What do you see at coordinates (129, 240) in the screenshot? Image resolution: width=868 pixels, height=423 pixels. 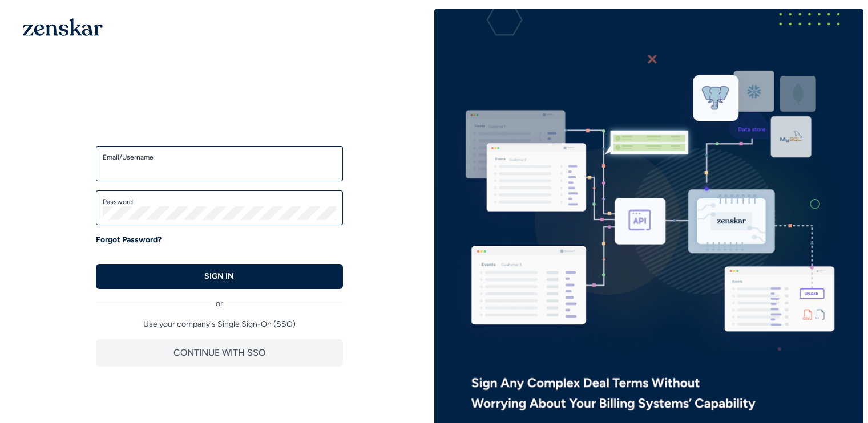 I see `p: Forgot Password?` at bounding box center [129, 240].